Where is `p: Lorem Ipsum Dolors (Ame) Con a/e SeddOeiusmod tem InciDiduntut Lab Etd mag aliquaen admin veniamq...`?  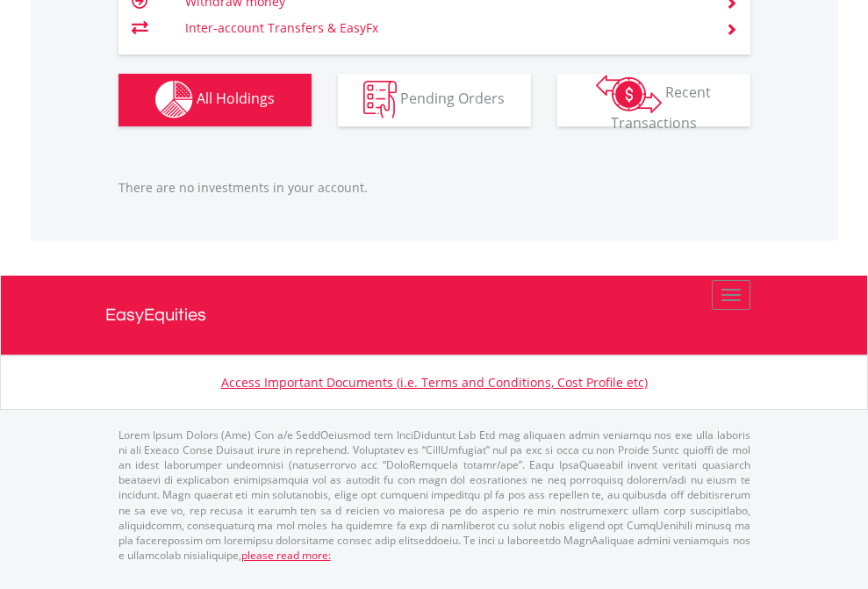 p: Lorem Ipsum Dolors (Ame) Con a/e SeddOeiusmod tem InciDiduntut Lab Etd mag aliquaen admin veniamq... is located at coordinates (435, 495).